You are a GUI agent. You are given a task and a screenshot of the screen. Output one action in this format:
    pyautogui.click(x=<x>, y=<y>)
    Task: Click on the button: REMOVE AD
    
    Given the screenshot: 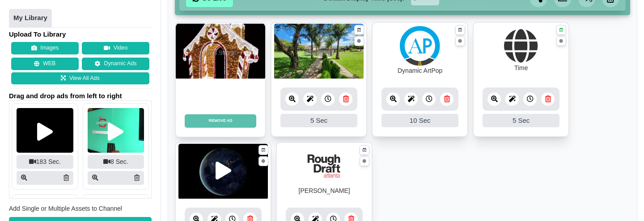 What is the action you would take?
    pyautogui.click(x=220, y=121)
    